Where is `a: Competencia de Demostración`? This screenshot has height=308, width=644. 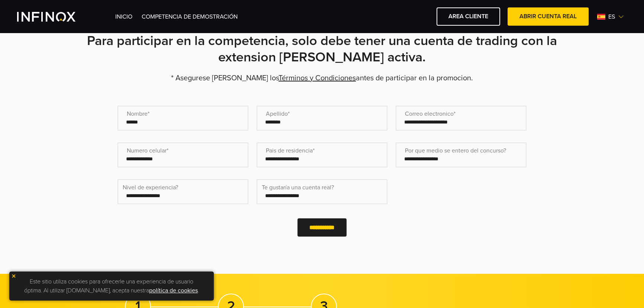
a: Competencia de Demostración is located at coordinates (190, 17).